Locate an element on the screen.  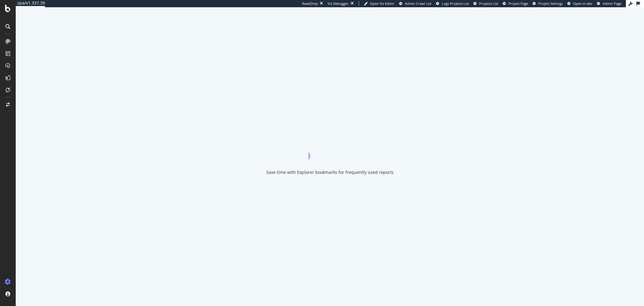
div: ReadOnly: is located at coordinates (310, 4).